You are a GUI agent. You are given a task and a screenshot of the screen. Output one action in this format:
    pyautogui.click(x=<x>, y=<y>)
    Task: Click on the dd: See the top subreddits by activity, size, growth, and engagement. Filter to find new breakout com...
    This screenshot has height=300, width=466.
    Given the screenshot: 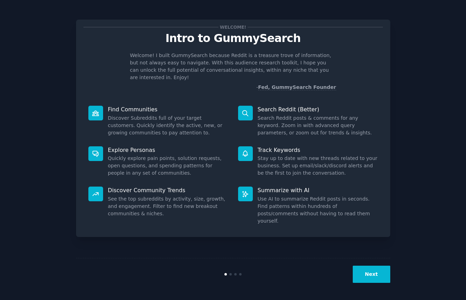 What is the action you would take?
    pyautogui.click(x=168, y=206)
    